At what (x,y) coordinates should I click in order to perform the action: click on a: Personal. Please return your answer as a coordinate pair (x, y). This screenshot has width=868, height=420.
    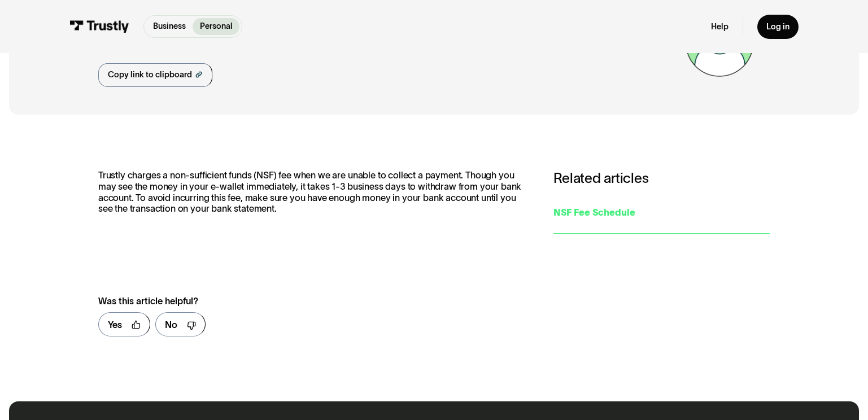
    Looking at the image, I should click on (216, 27).